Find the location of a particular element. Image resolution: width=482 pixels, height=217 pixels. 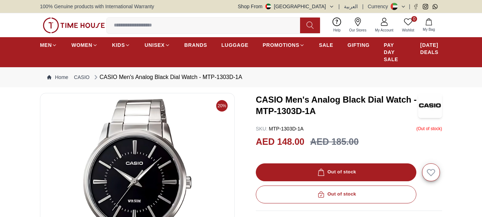

span: MEN is located at coordinates (46, 45).